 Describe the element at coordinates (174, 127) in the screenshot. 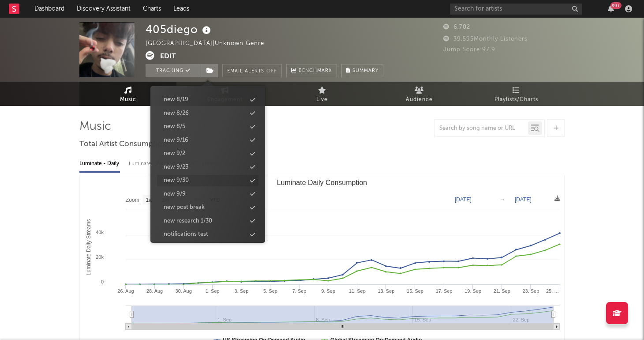

I see `div: new 8/5` at that location.